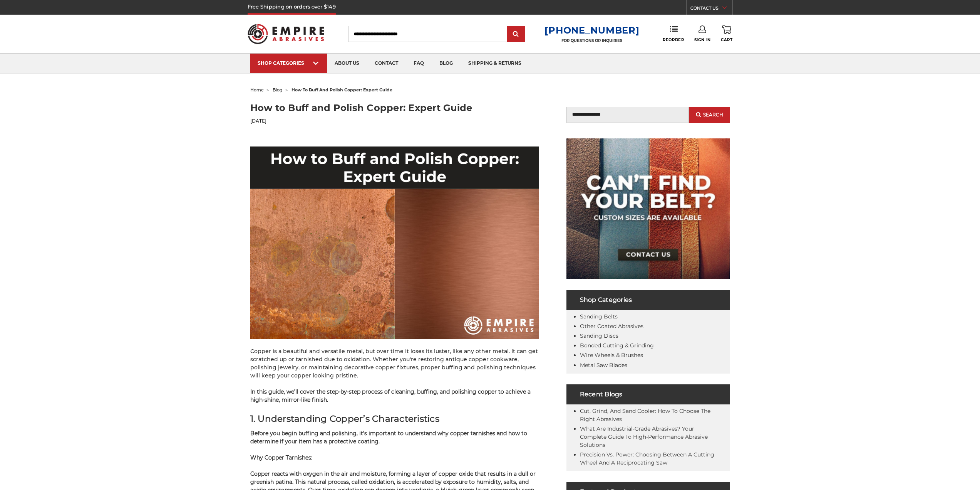  Describe the element at coordinates (645, 415) in the screenshot. I see `a: Cut, Grind, and Sand Cooler: How to Choose the Right Abrasives` at that location.